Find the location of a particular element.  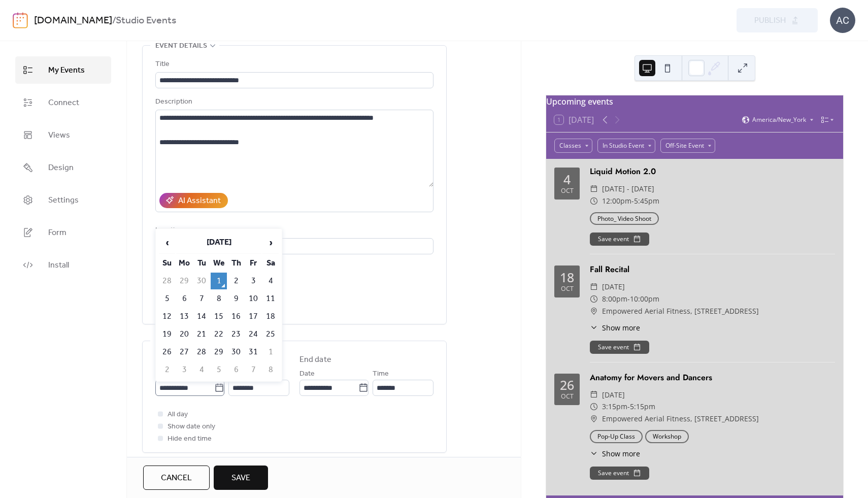

td: 25 is located at coordinates (270, 334).